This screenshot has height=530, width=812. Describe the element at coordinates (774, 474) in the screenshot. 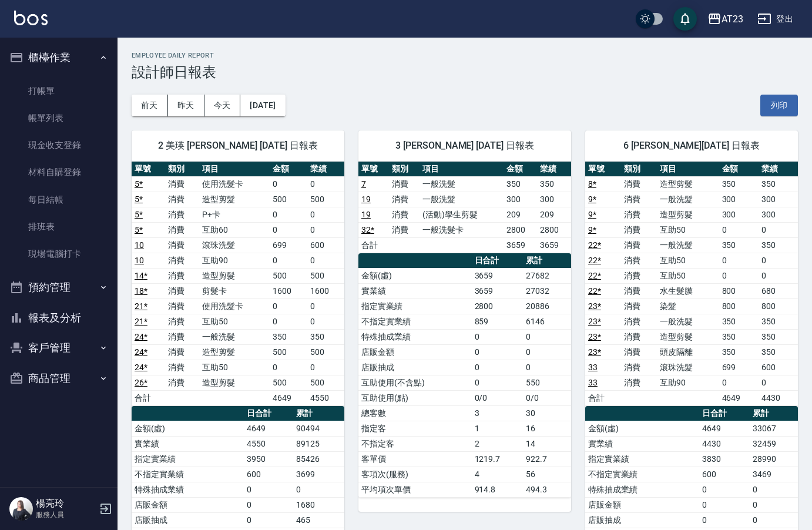

I see `td: 3469` at that location.